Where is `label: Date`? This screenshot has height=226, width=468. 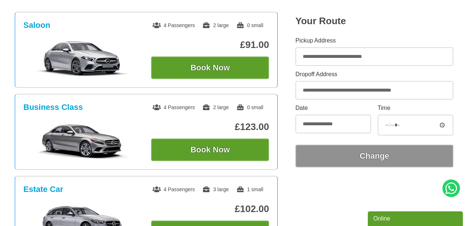
label: Date is located at coordinates (333, 108).